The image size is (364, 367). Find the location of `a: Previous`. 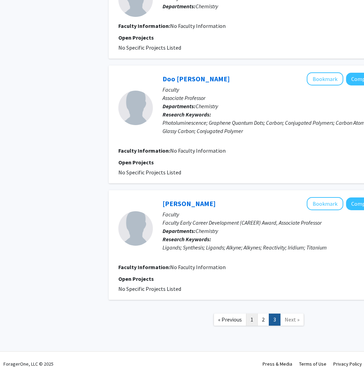

a: Previous is located at coordinates (230, 320).